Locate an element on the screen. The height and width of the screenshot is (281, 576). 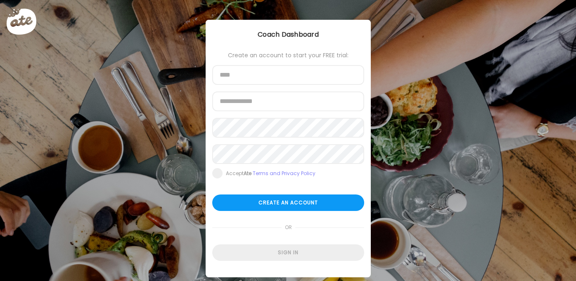
a: Terms and Privacy Policy is located at coordinates (284, 173).